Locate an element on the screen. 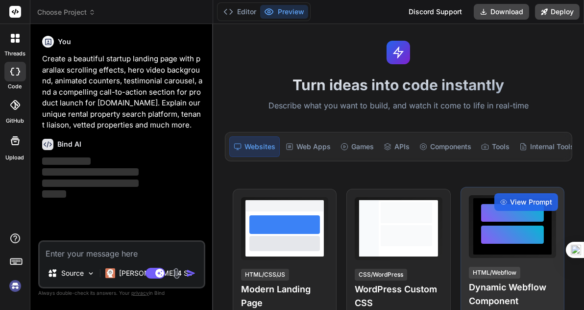  div: Tools is located at coordinates (495, 146).